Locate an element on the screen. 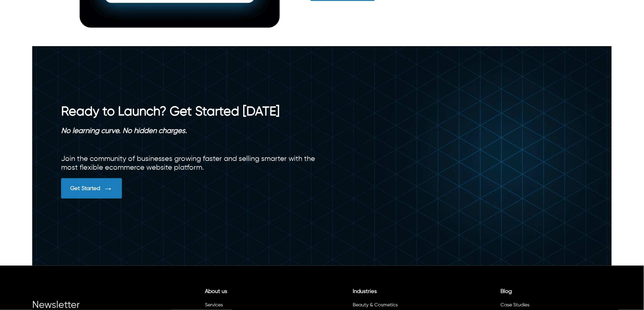 Image resolution: width=644 pixels, height=310 pixels. a: Blog is located at coordinates (507, 292).